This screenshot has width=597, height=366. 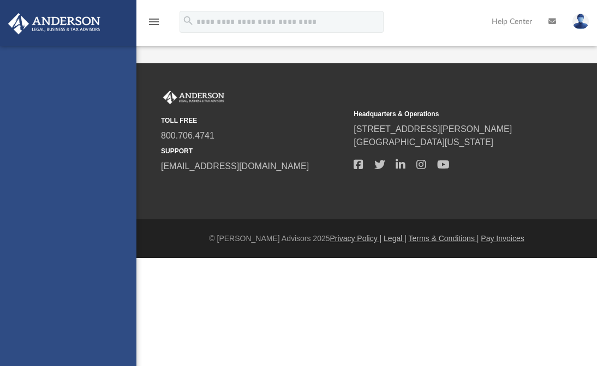 I want to click on a: Terms & Conditions |, so click(x=443, y=238).